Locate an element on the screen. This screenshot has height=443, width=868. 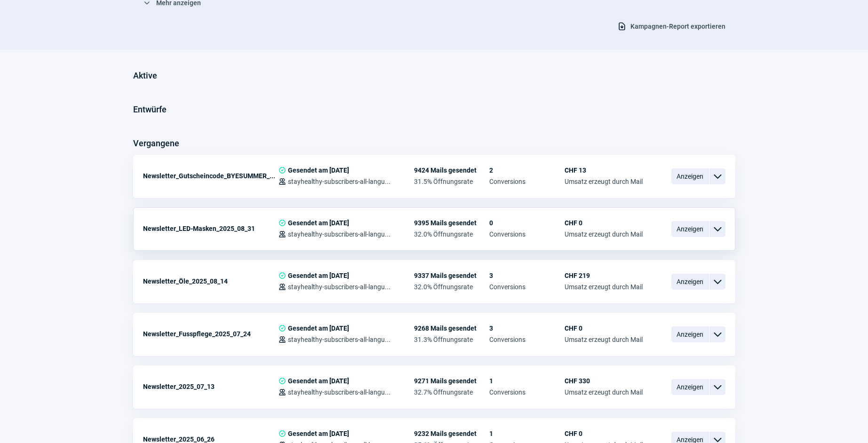
h3: Aktive is located at coordinates (145, 76).